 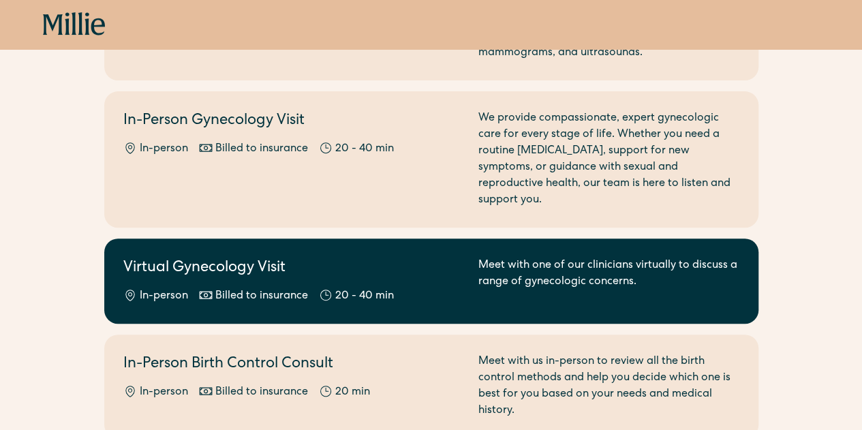 What do you see at coordinates (609, 386) in the screenshot?
I see `div: Meet with us in-person to review all the birth control methods and help you decide which one is b...` at bounding box center [609, 386].